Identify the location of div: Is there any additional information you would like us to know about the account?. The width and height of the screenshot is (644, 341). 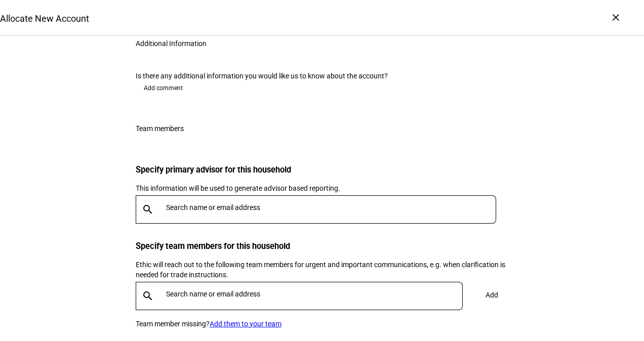
(322, 76).